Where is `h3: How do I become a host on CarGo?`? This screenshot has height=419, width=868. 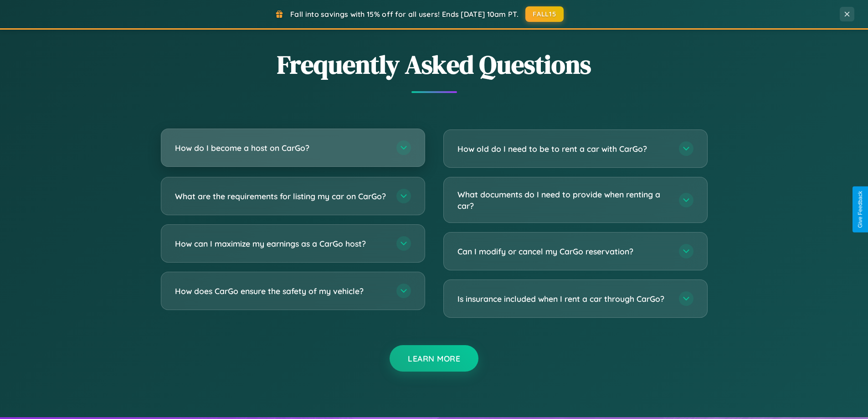 h3: How do I become a host on CarGo? is located at coordinates (281, 148).